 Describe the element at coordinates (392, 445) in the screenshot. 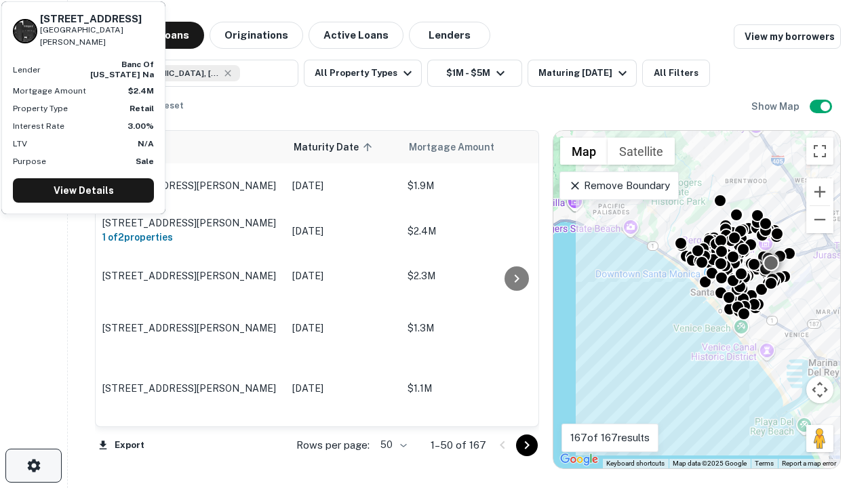

I see `div: 50` at that location.